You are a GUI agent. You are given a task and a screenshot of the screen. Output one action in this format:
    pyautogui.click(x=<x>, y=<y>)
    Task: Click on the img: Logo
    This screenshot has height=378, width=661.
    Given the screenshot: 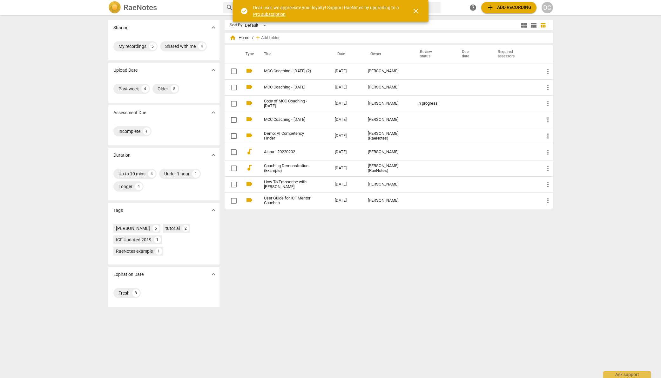 What is the action you would take?
    pyautogui.click(x=115, y=8)
    